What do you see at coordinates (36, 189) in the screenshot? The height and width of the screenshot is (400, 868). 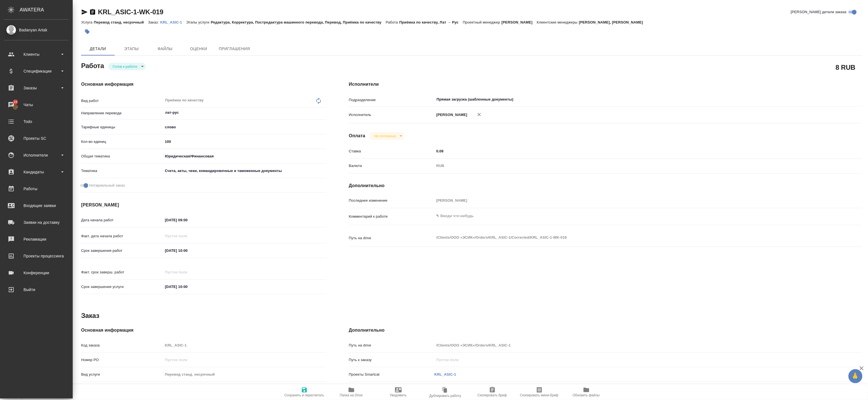 I see `div: Работы` at bounding box center [36, 189].